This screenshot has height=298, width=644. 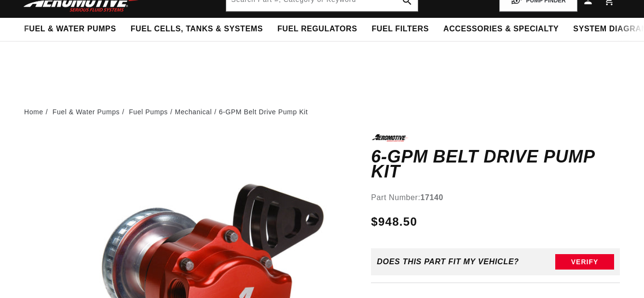 What do you see at coordinates (448, 262) in the screenshot?
I see `div: Does This part fit My vehicle?` at bounding box center [448, 262].